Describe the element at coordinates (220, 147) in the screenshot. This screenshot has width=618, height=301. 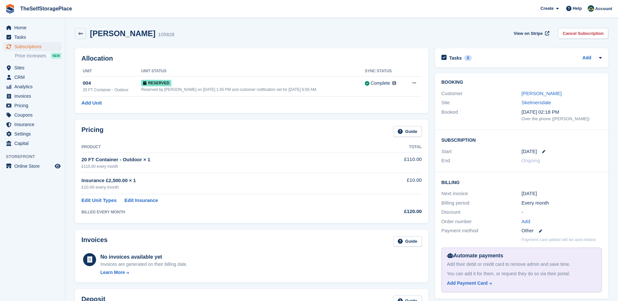
I see `th: Product` at that location.